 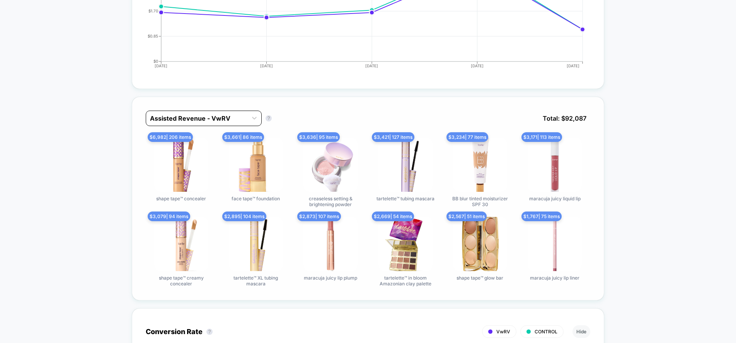 What do you see at coordinates (181, 198) in the screenshot?
I see `span: shape tape™ concealer` at bounding box center [181, 198].